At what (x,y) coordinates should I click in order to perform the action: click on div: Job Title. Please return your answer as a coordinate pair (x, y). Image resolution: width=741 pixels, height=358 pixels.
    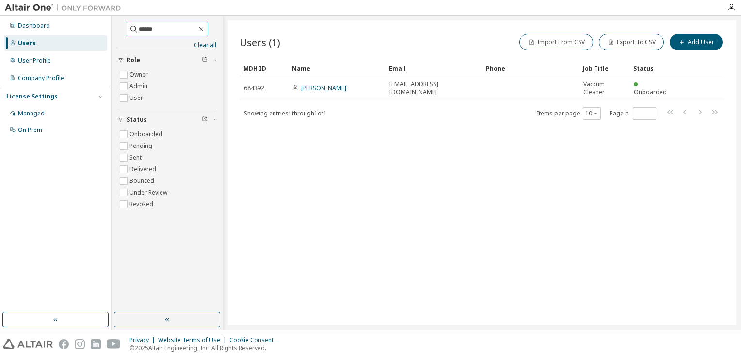
    Looking at the image, I should click on (604, 68).